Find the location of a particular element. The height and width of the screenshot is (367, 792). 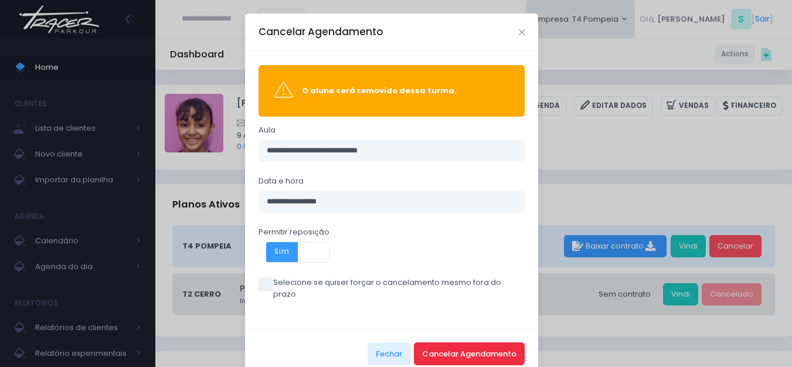

label: Data e hora is located at coordinates (281, 181).